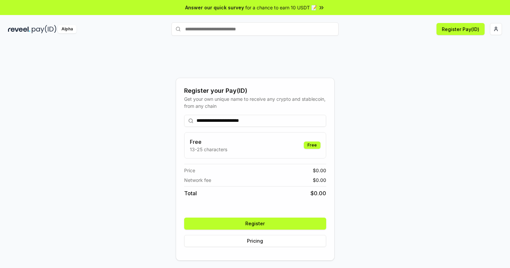  I want to click on img: pay_id, so click(44, 29).